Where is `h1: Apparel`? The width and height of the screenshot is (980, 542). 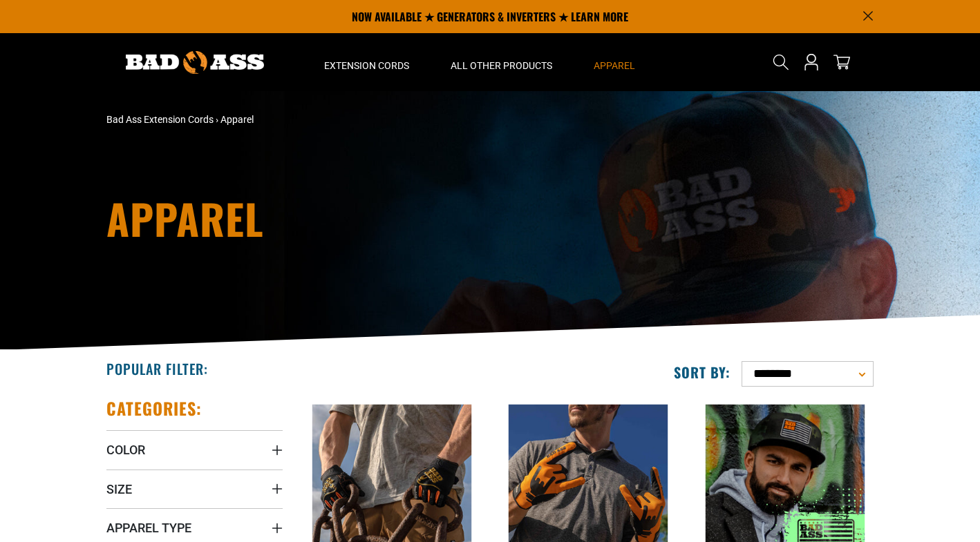
h1: Apparel is located at coordinates (358, 218).